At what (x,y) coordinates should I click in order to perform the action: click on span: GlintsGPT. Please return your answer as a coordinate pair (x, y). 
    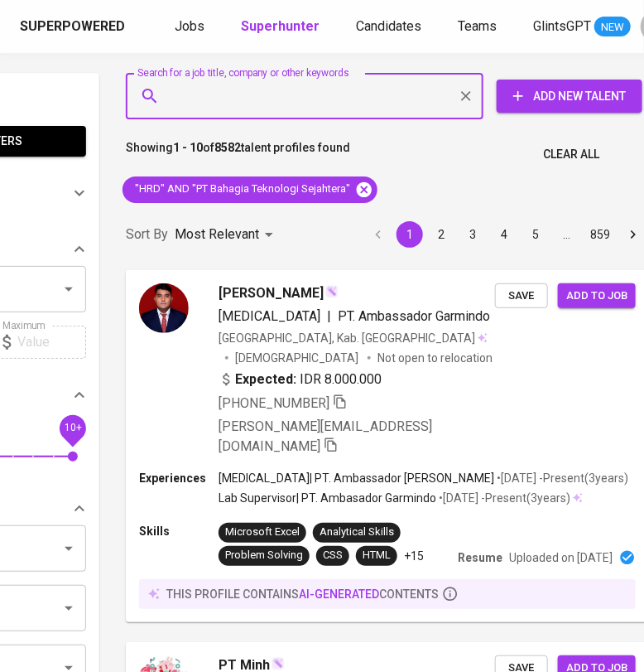
    Looking at the image, I should click on (562, 26).